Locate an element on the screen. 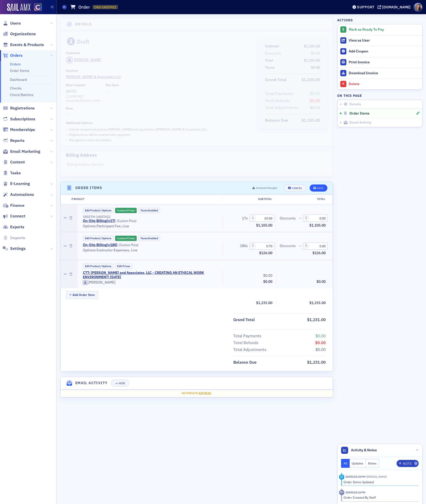 Image resolution: width=426 pixels, height=504 pixels. div: Due Date is located at coordinates (112, 85).